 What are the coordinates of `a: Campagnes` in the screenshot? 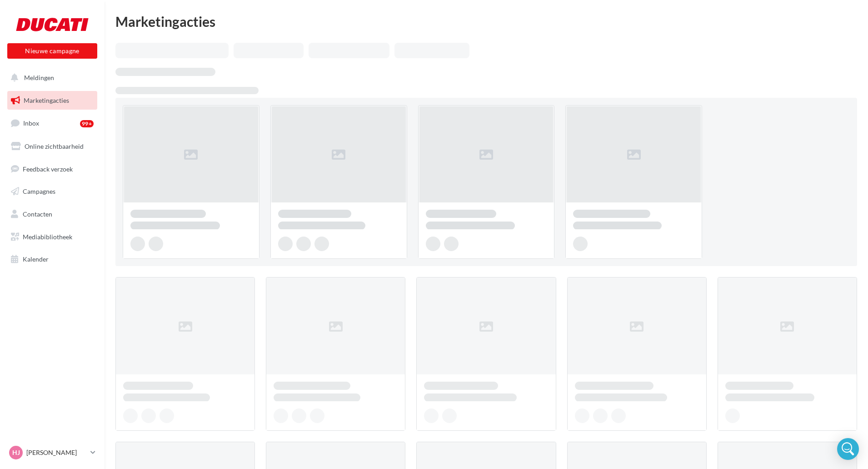 It's located at (52, 191).